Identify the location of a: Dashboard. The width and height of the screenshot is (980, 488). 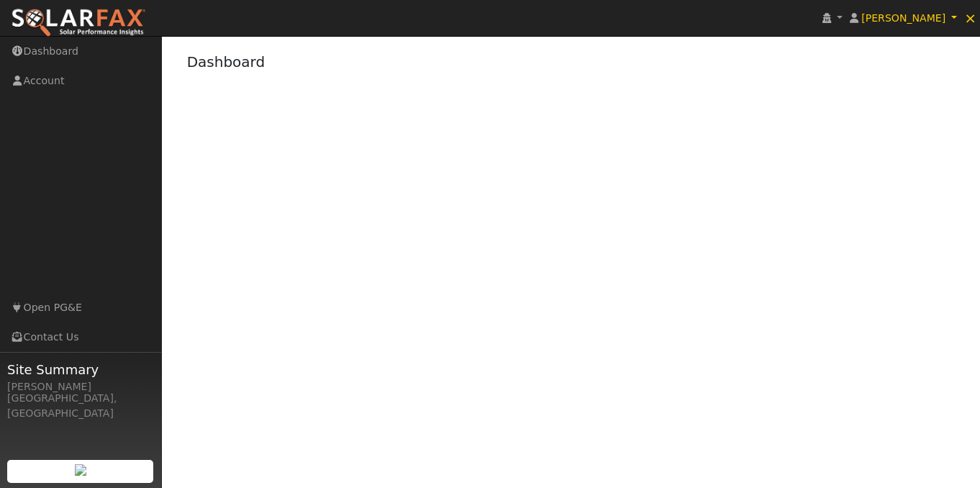
(226, 62).